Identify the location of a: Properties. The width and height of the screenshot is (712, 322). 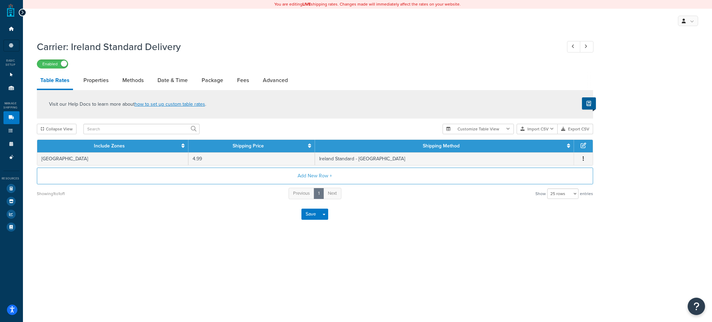
(96, 80).